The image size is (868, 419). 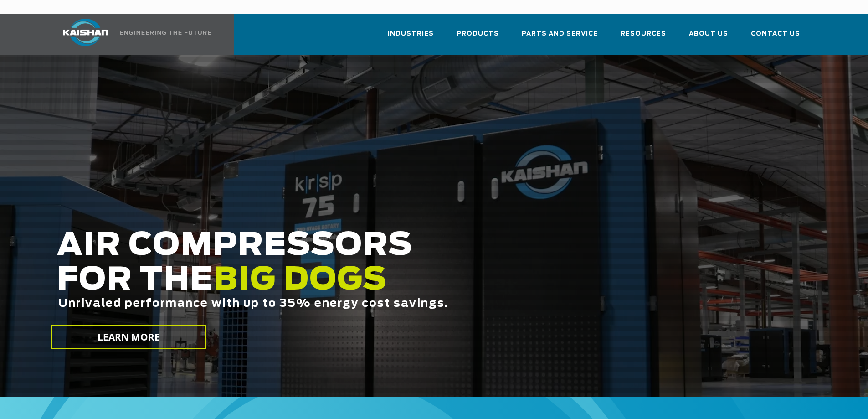 I want to click on a: Kaishan USA, so click(x=132, y=34).